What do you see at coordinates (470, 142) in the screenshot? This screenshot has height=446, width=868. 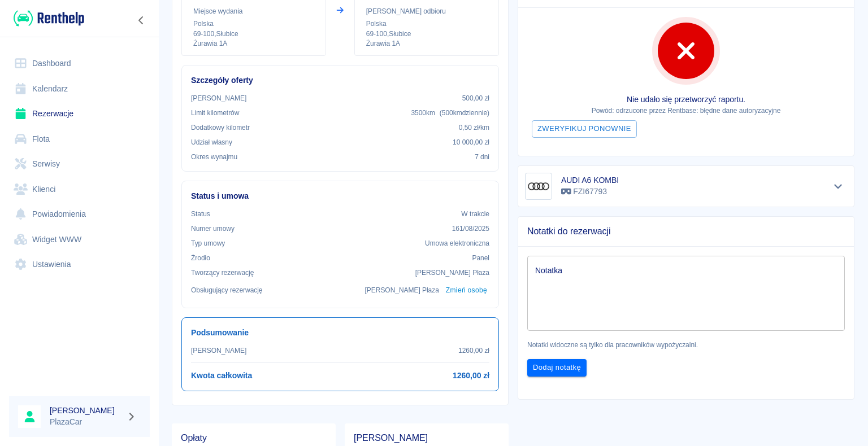 I see `p: 10 000,00 zł` at bounding box center [470, 142].